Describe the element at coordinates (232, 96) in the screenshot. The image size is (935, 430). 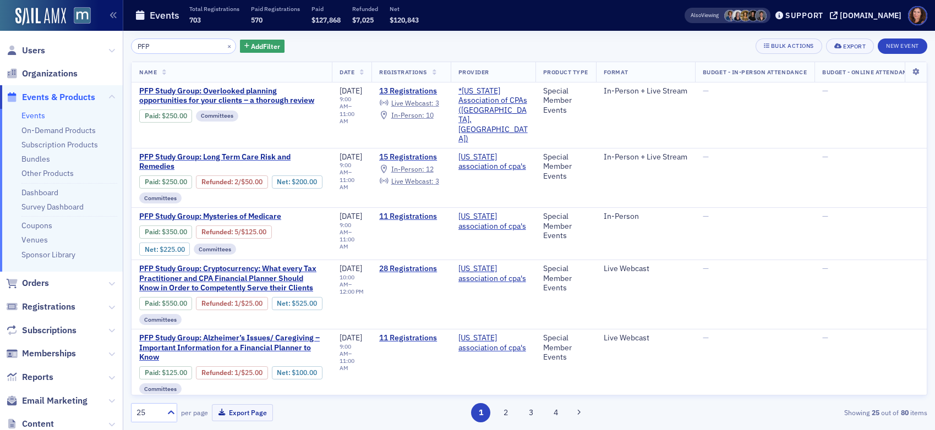
I see `a: PFP Study Group: Overlooked planning opportunities for your clients – a thorough review` at that location.